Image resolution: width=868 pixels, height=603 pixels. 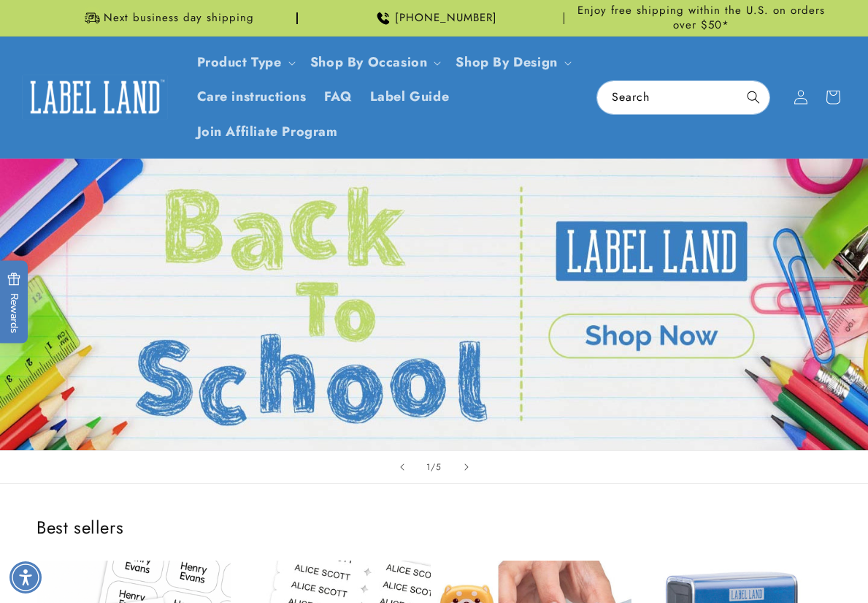 What do you see at coordinates (409, 97) in the screenshot?
I see `a: Label Guide` at bounding box center [409, 97].